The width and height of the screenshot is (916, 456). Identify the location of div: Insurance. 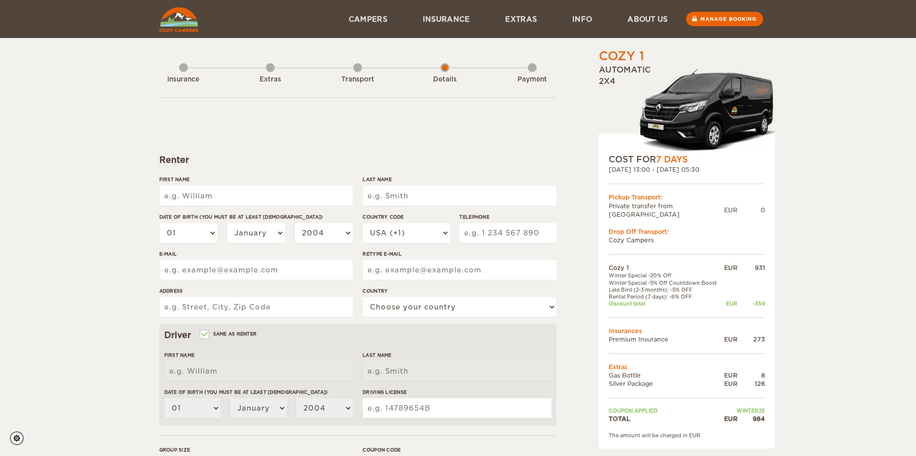
(184, 79).